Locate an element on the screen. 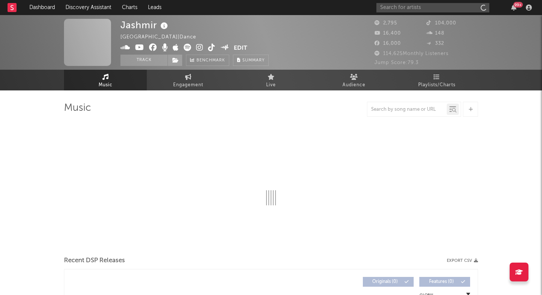 The image size is (542, 295). span: Summary is located at coordinates (253, 60).